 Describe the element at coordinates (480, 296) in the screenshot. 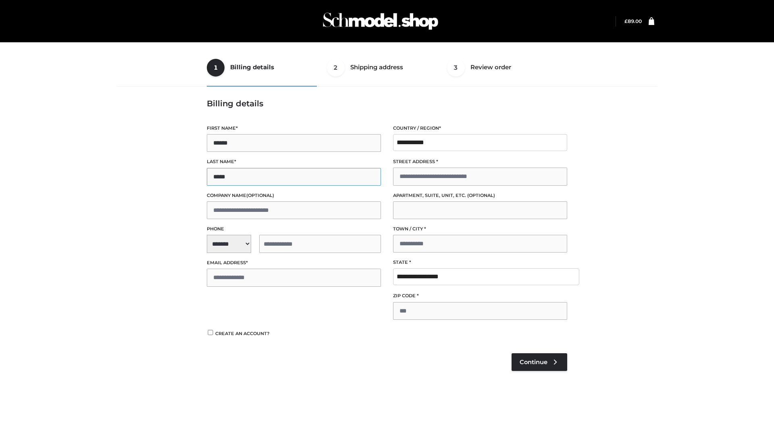

I see `label: ZIP Code` at that location.